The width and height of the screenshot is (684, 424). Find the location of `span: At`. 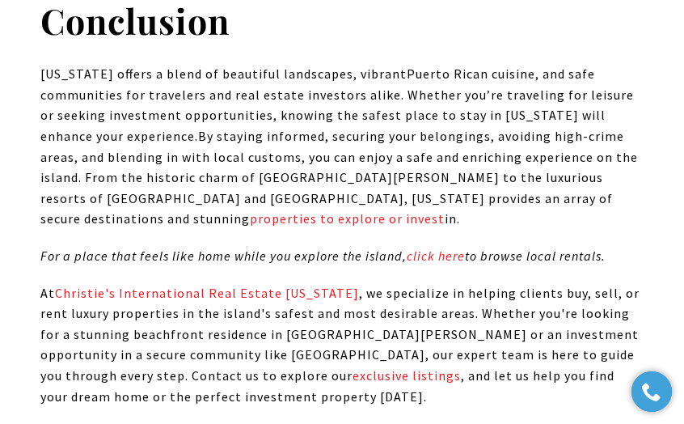

span: At is located at coordinates (48, 293).